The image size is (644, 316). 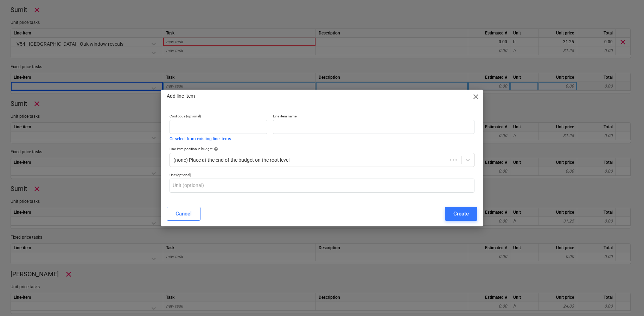 I want to click on div: Create, so click(x=461, y=213).